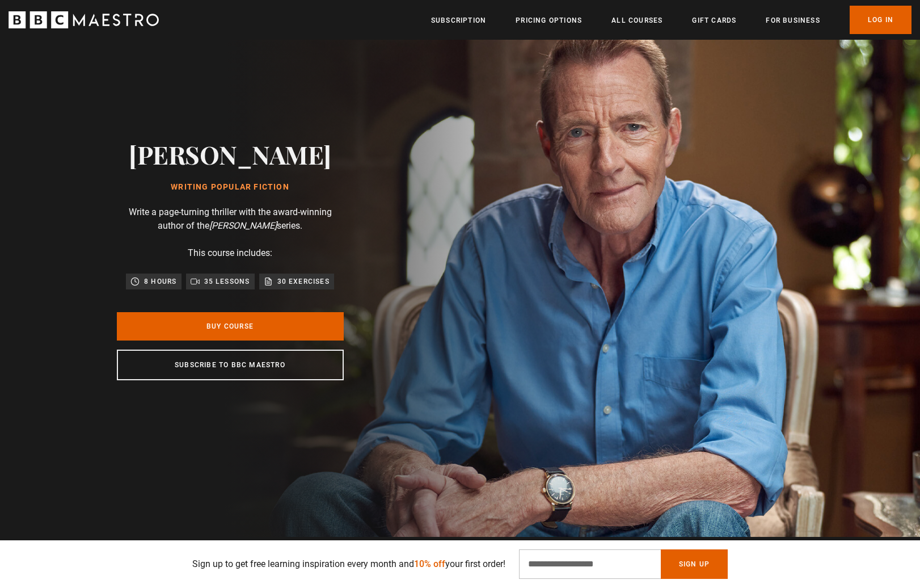 This screenshot has width=920, height=588. I want to click on a: For business, so click(792, 21).